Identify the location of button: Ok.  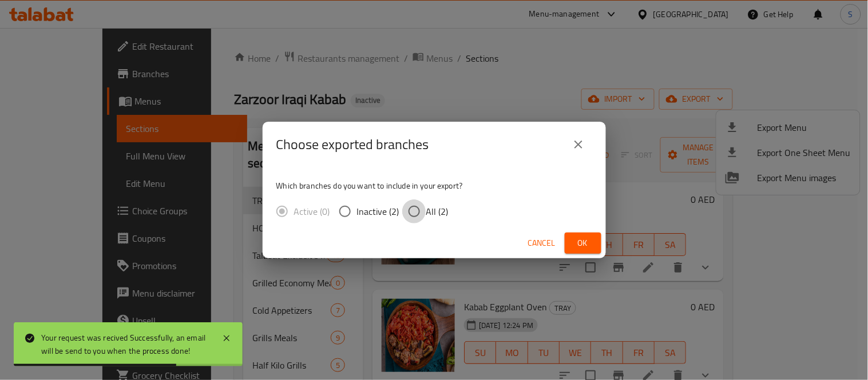
(583, 243).